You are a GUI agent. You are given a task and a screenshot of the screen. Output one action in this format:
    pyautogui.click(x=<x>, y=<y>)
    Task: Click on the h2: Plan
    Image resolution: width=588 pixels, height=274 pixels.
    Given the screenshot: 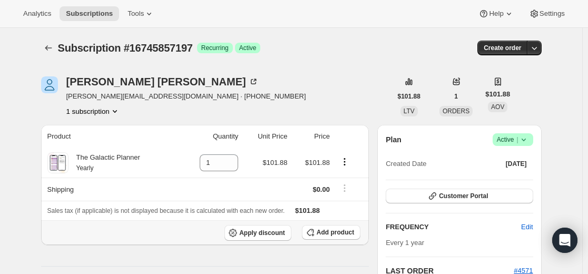 What is the action you would take?
    pyautogui.click(x=394, y=140)
    